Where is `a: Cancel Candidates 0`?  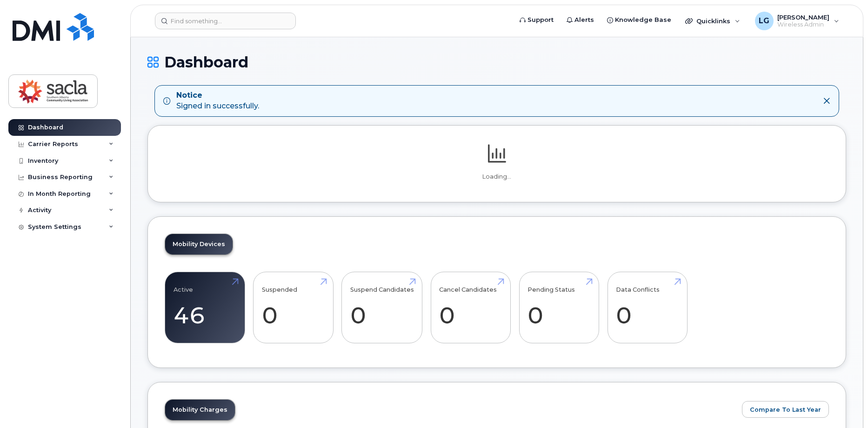
a: Cancel Candidates 0 is located at coordinates (470, 307).